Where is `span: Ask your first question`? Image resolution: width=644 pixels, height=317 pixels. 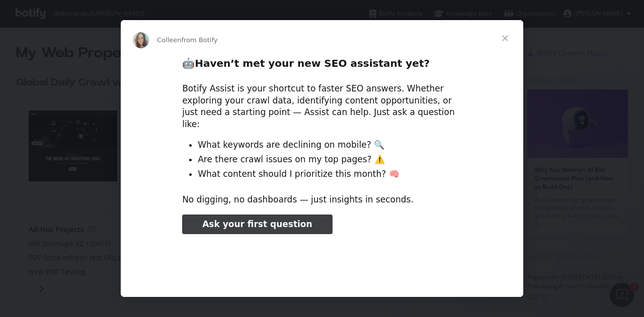 span: Ask your first question is located at coordinates (257, 225).